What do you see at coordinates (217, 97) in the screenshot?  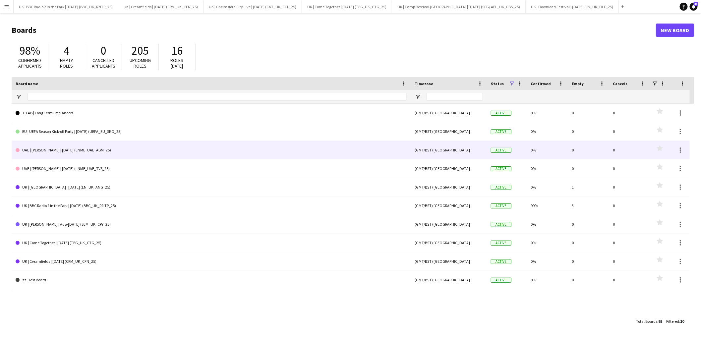 I see `input: Board name Filter Input` at bounding box center [217, 97].